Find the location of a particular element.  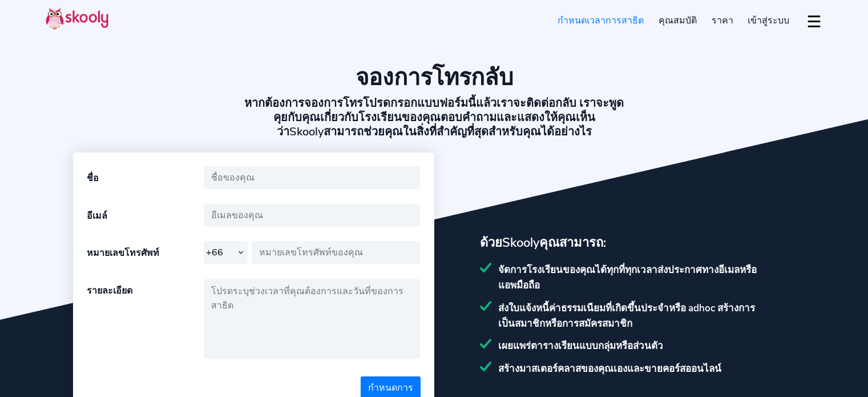

a: คุณสมบัติ is located at coordinates (677, 20).